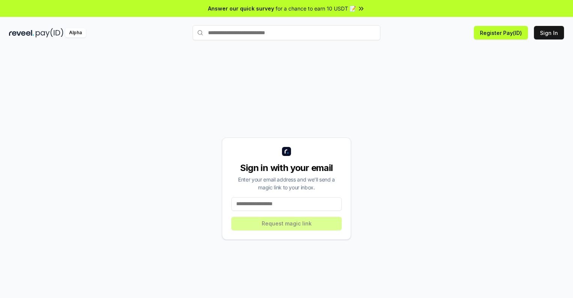 This screenshot has height=298, width=573. I want to click on img: logo_small, so click(286, 151).